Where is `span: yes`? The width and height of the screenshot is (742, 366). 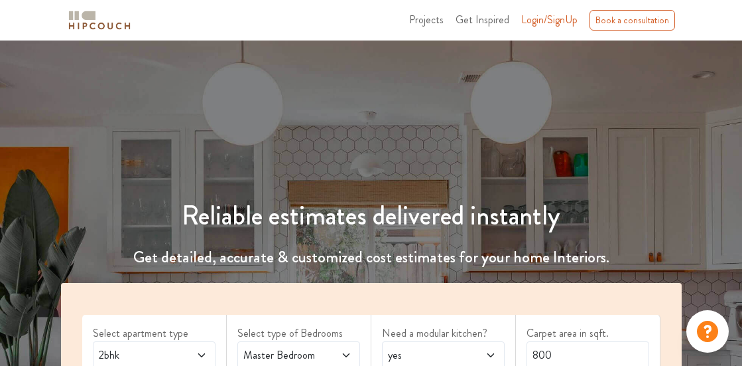 span: yes is located at coordinates (427, 355).